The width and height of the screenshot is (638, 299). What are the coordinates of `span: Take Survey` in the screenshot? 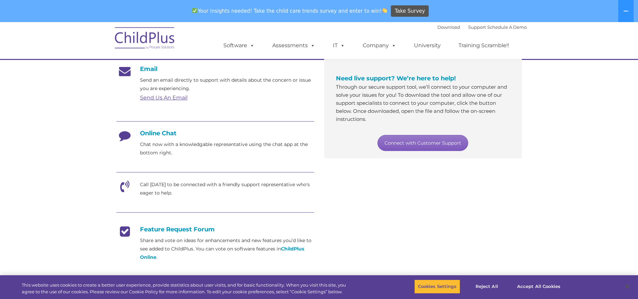 It's located at (410, 11).